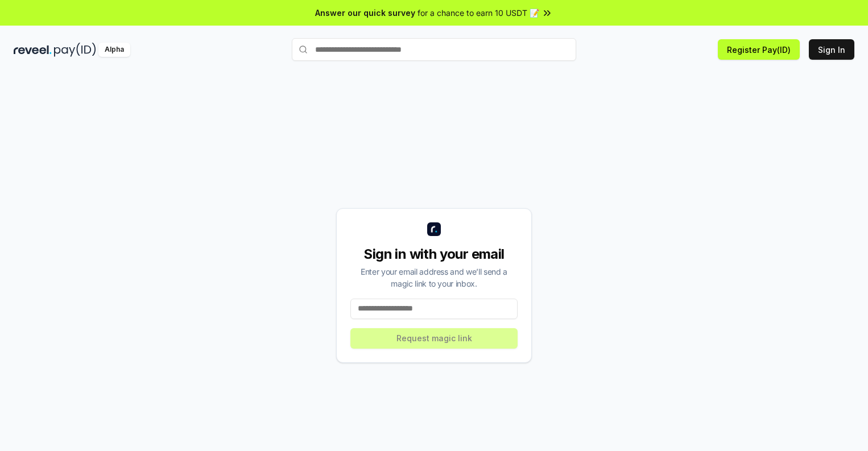 The width and height of the screenshot is (868, 451). What do you see at coordinates (831, 49) in the screenshot?
I see `button: Sign In` at bounding box center [831, 49].